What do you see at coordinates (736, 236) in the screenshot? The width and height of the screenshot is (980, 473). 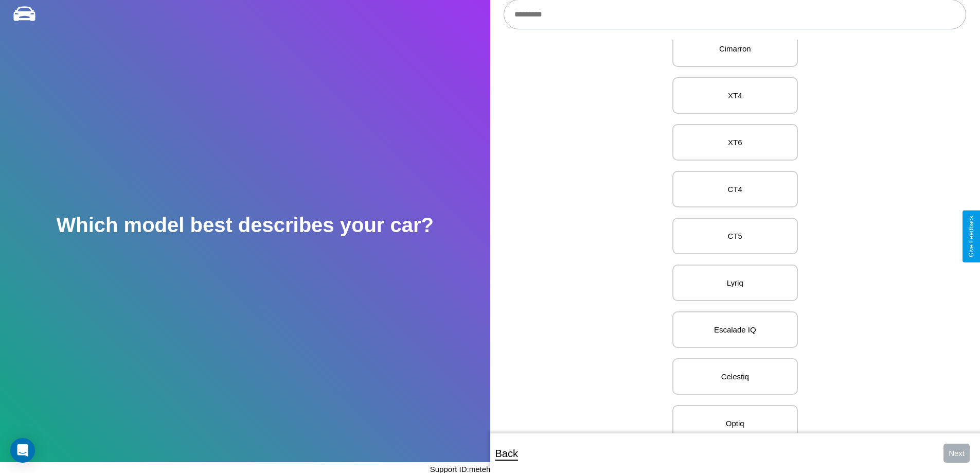 I see `p: CT5` at bounding box center [736, 236].